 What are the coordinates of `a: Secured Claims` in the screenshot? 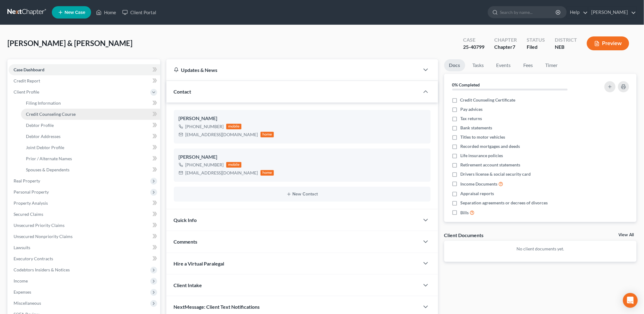 It's located at (84, 214).